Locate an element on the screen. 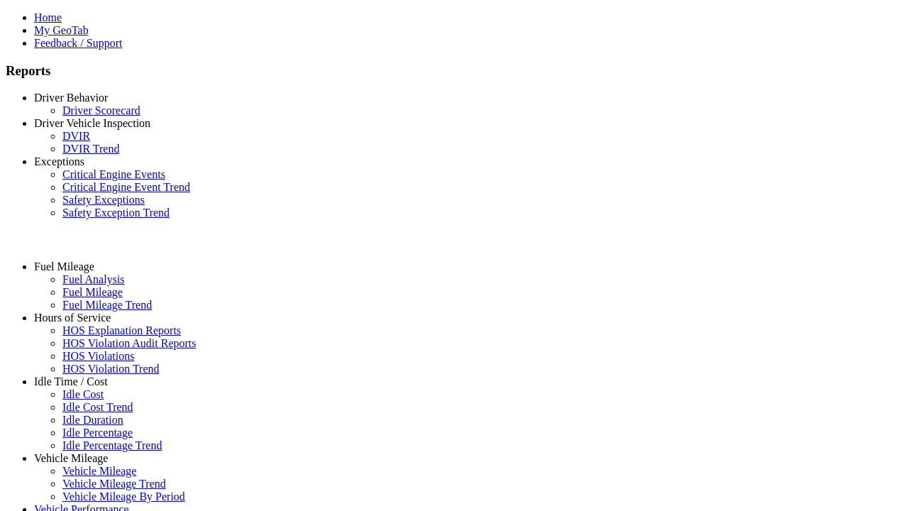 The height and width of the screenshot is (511, 908). a: Hours of Service is located at coordinates (72, 317).